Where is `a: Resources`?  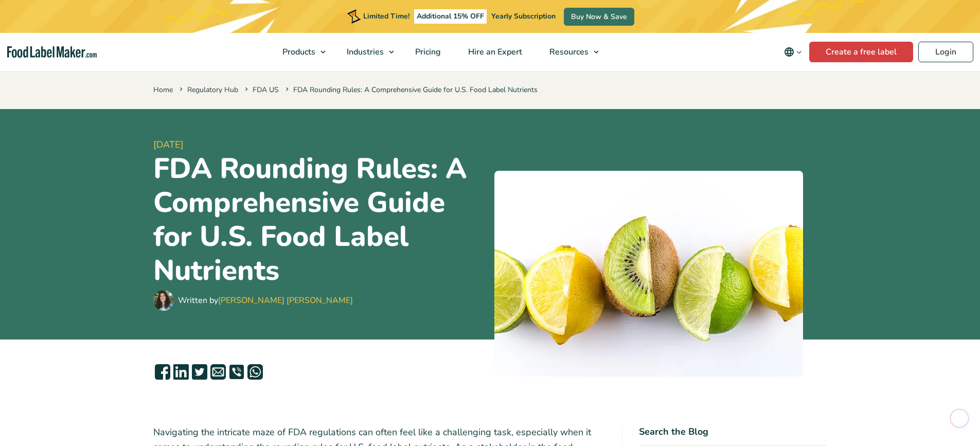 a: Resources is located at coordinates (570, 52).